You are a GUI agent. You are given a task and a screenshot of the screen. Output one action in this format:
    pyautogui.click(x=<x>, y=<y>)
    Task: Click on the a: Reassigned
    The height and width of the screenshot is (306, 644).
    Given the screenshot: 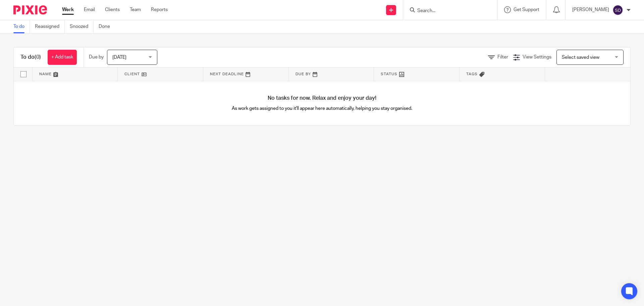 What is the action you would take?
    pyautogui.click(x=50, y=27)
    